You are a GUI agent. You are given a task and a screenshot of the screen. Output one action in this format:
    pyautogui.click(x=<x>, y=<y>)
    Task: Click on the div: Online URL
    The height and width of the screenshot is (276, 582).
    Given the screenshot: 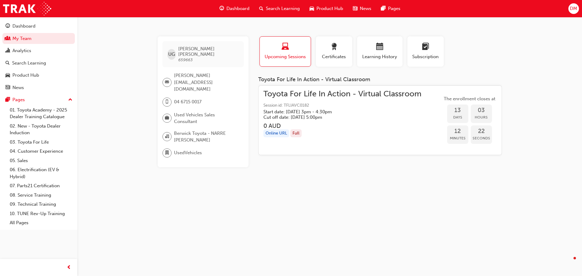 What is the action you would take?
    pyautogui.click(x=276, y=133)
    